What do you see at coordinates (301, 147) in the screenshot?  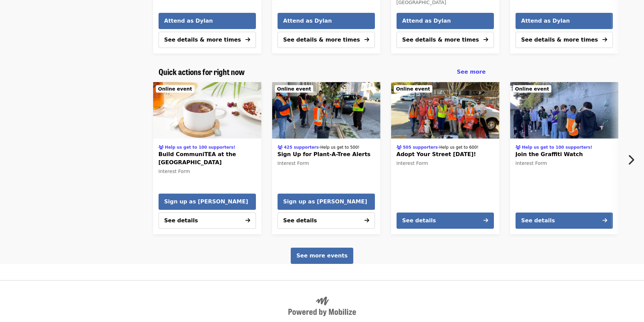 I see `span: 425 supporters` at bounding box center [301, 147].